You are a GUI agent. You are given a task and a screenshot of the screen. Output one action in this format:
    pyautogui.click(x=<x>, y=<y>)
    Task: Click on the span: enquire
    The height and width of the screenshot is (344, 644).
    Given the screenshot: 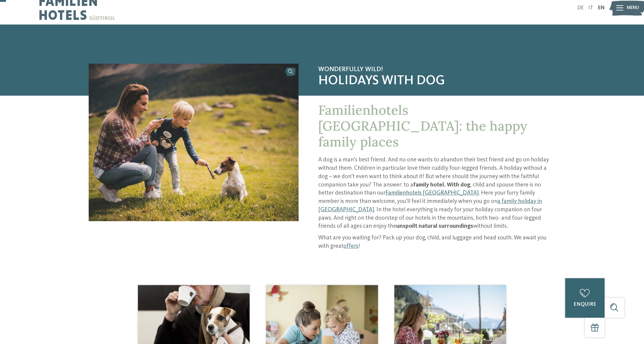 What is the action you would take?
    pyautogui.click(x=585, y=304)
    